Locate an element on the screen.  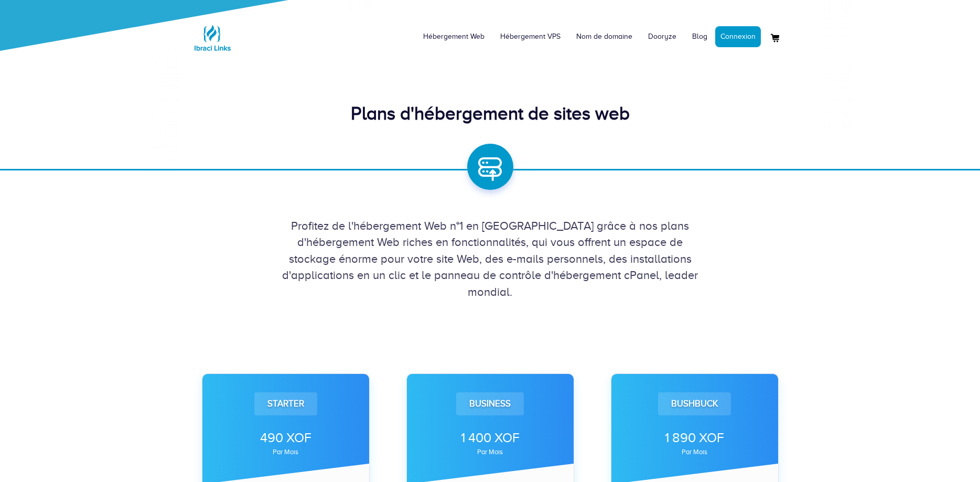
a: Dooryze is located at coordinates (662, 37).